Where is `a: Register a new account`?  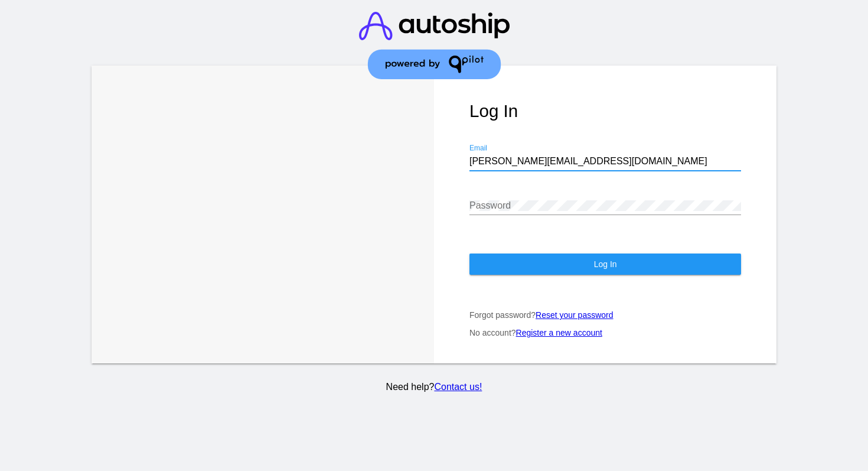 a: Register a new account is located at coordinates (559, 333).